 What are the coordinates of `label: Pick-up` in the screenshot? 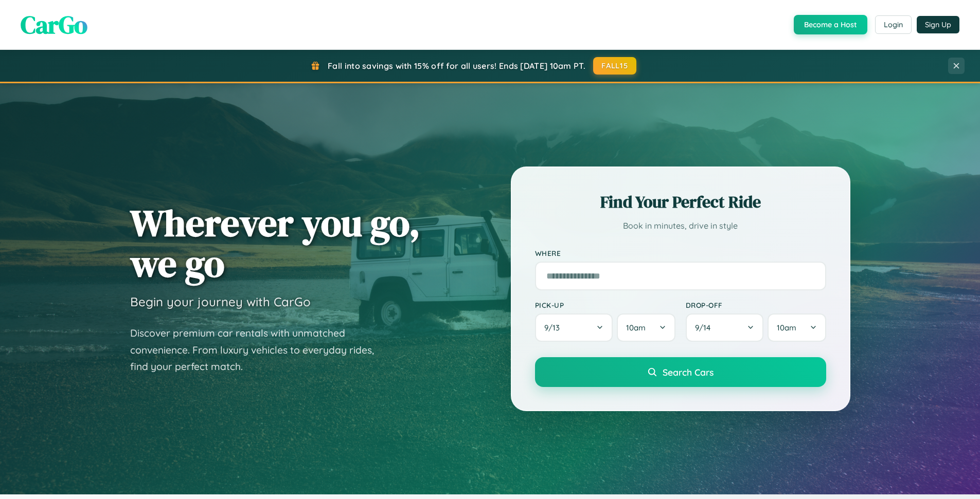 It's located at (605, 305).